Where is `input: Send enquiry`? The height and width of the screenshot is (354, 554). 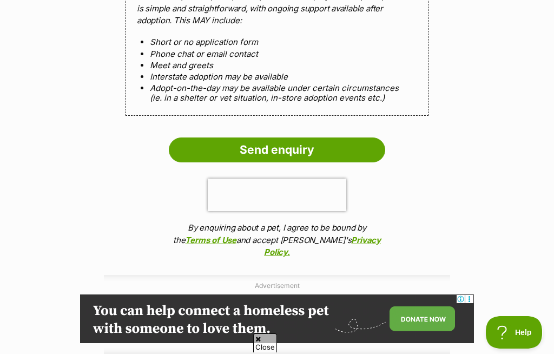 input: Send enquiry is located at coordinates (277, 150).